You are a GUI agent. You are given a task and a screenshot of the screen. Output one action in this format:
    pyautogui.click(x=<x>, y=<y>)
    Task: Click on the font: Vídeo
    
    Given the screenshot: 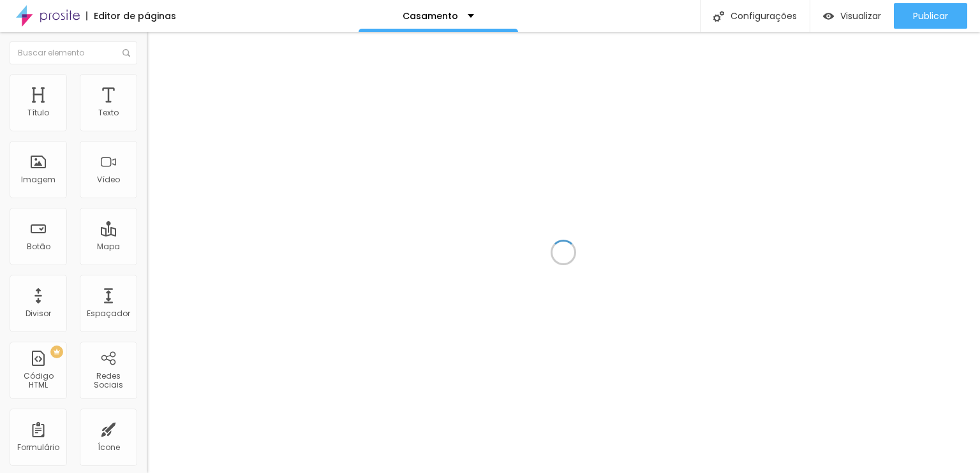 What is the action you would take?
    pyautogui.click(x=109, y=179)
    